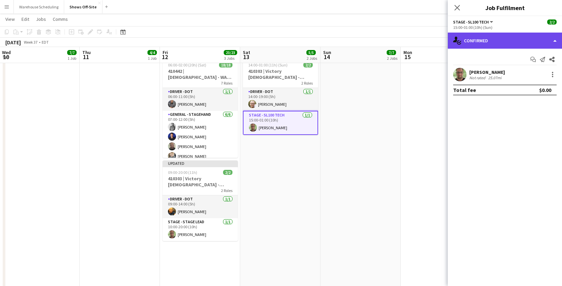 This screenshot has height=286, width=562. Describe the element at coordinates (39, 7) in the screenshot. I see `button: Warehouse Scheduling` at that location.